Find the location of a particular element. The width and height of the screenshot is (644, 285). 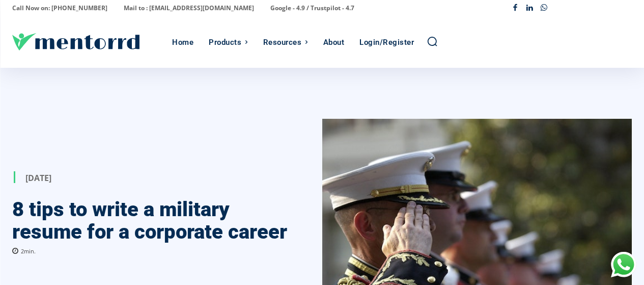

div: Products is located at coordinates (225, 43).